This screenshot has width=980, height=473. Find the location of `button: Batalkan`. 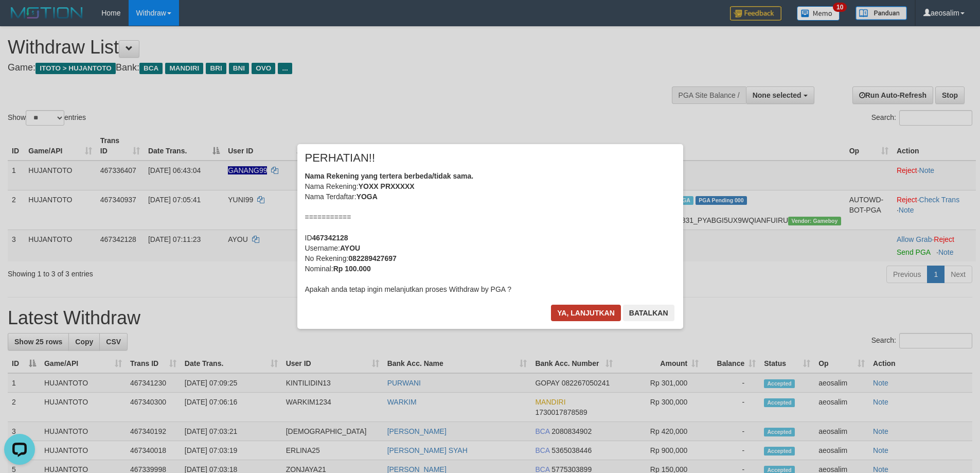

button: Batalkan is located at coordinates (649, 313).